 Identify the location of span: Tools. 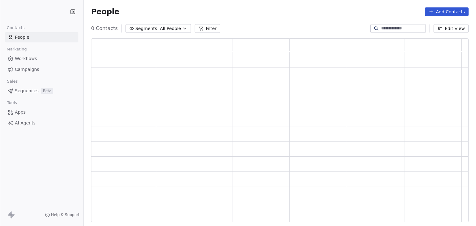
(12, 103).